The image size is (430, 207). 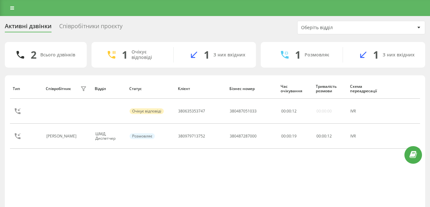 I want to click on div: Статус, so click(x=150, y=89).